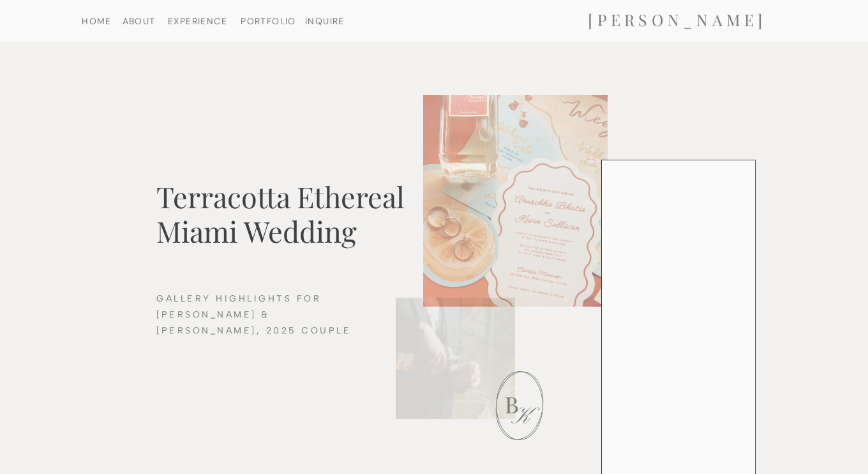 The image size is (868, 474). I want to click on a: EXPERIENCE, so click(197, 21).